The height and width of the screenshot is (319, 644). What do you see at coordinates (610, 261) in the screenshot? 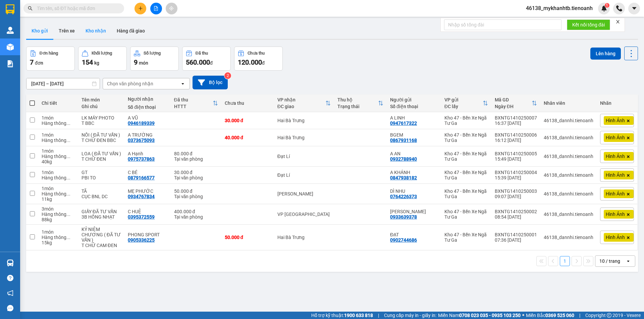
I see `div: 10 / trang` at bounding box center [610, 261].